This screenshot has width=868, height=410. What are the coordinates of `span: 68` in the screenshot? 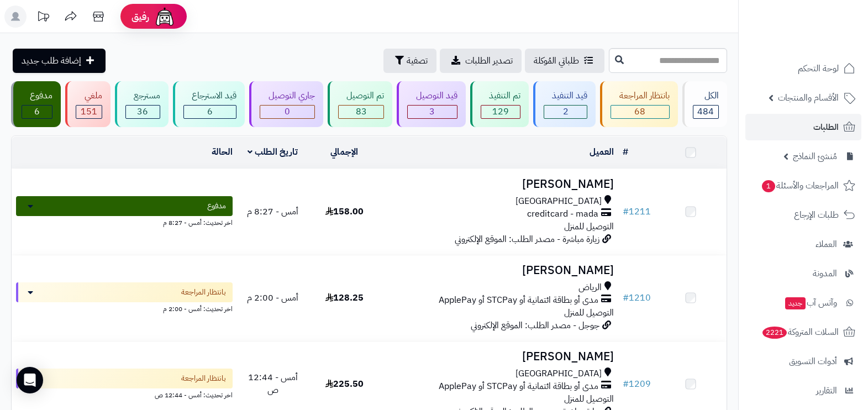 It's located at (640, 111).